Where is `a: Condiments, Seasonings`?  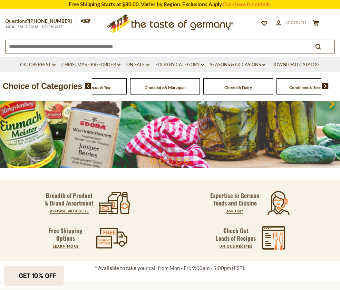 a: Condiments, Seasonings is located at coordinates (311, 87).